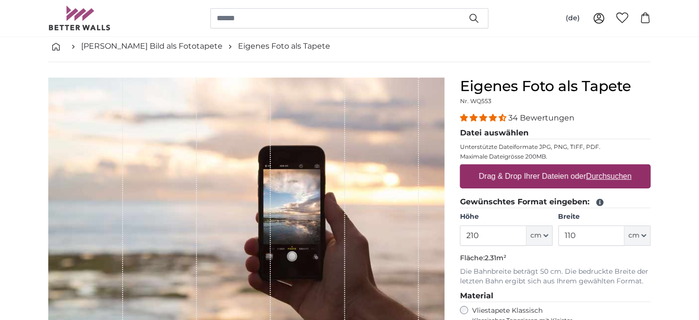 The width and height of the screenshot is (699, 320). I want to click on a: Eigenes Foto als Tapete, so click(284, 46).